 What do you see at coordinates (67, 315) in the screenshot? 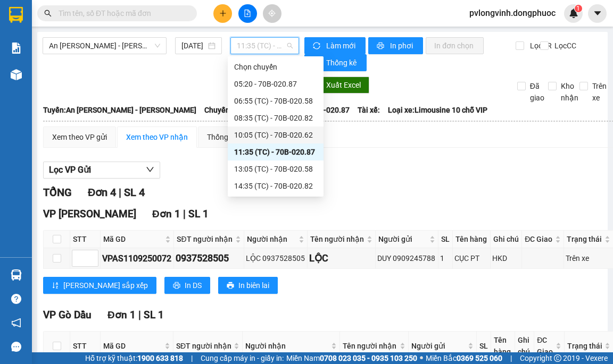
I see `span: VP Gò Dầu` at bounding box center [67, 315].